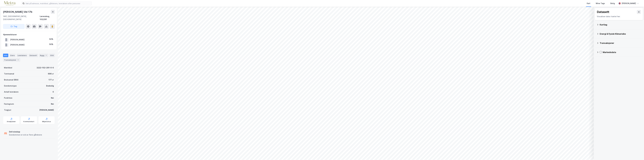  Describe the element at coordinates (50, 86) in the screenshot. I see `div: Enebolig` at that location.